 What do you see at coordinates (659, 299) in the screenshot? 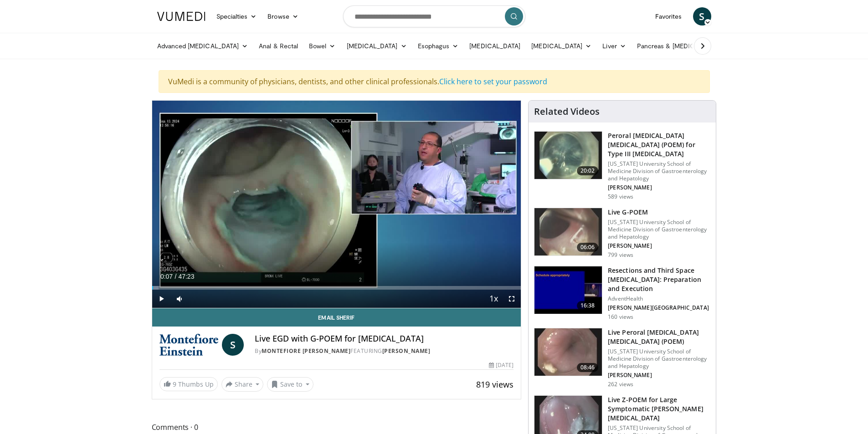
I see `p: AdventHealth` at bounding box center [659, 299].